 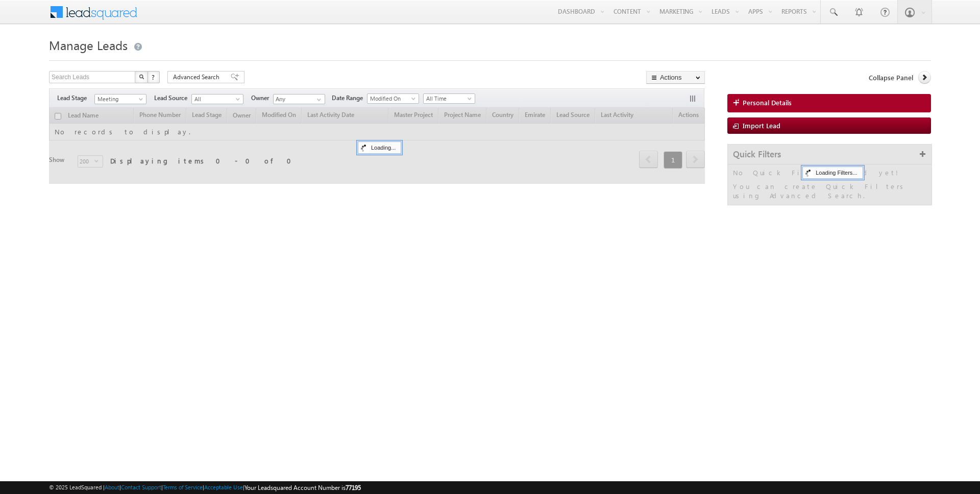 I want to click on span: Import Lead, so click(x=761, y=125).